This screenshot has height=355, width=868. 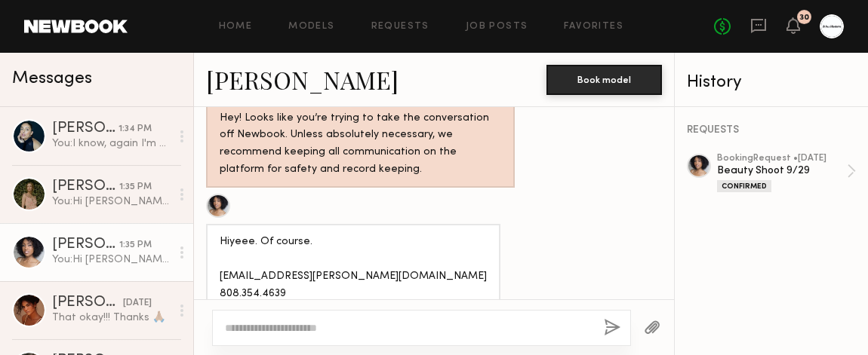 What do you see at coordinates (400, 26) in the screenshot?
I see `a: Requests` at bounding box center [400, 26].